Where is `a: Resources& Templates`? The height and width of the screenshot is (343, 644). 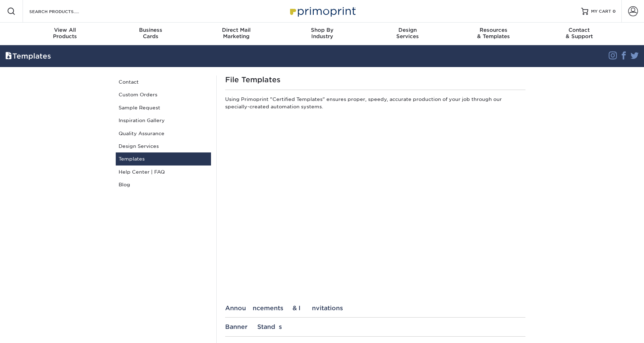 a: Resources& Templates is located at coordinates (493, 34).